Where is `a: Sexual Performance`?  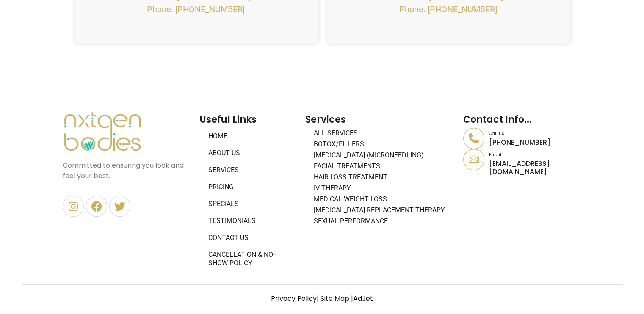
a: Sexual Performance is located at coordinates (380, 221).